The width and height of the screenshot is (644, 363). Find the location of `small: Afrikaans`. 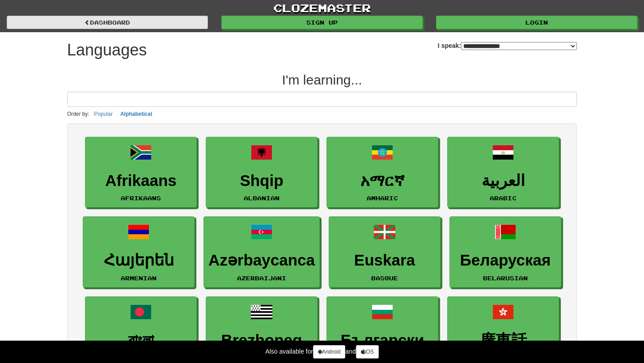

small: Afrikaans is located at coordinates (141, 198).